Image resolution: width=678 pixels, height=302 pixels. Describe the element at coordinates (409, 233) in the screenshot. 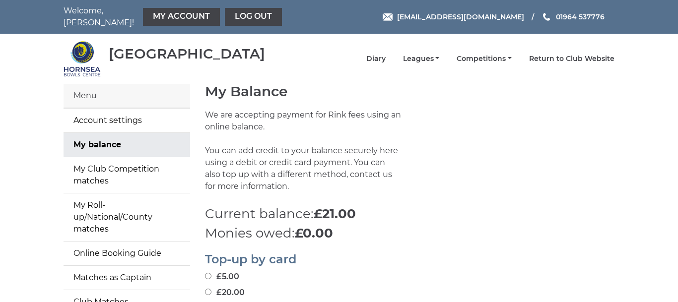

I see `p: Monies owed:` at that location.